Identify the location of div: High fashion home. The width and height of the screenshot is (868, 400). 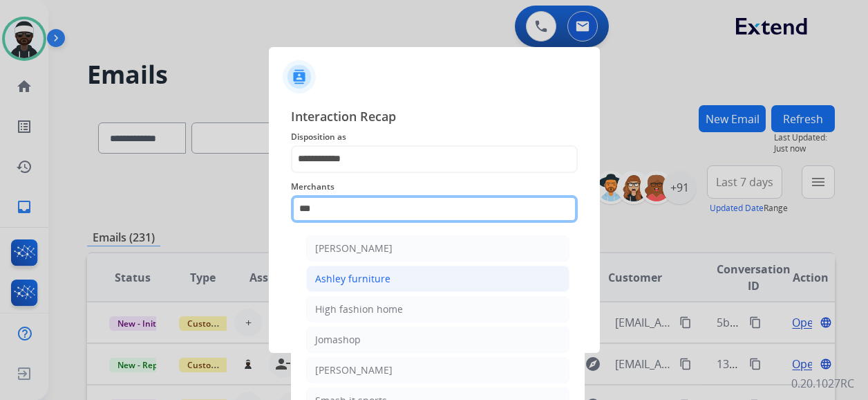
(359, 309).